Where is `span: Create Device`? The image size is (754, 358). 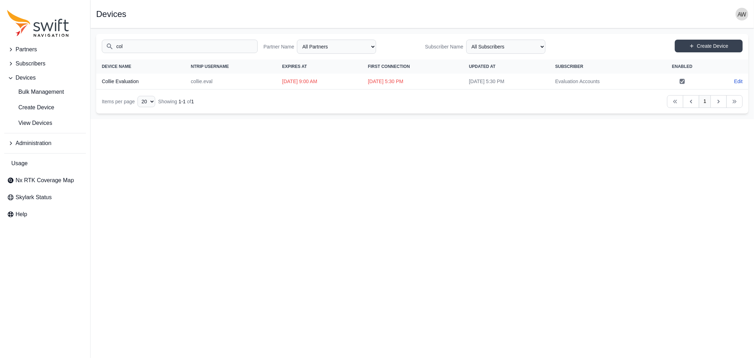
span: Create Device is located at coordinates (30, 108).